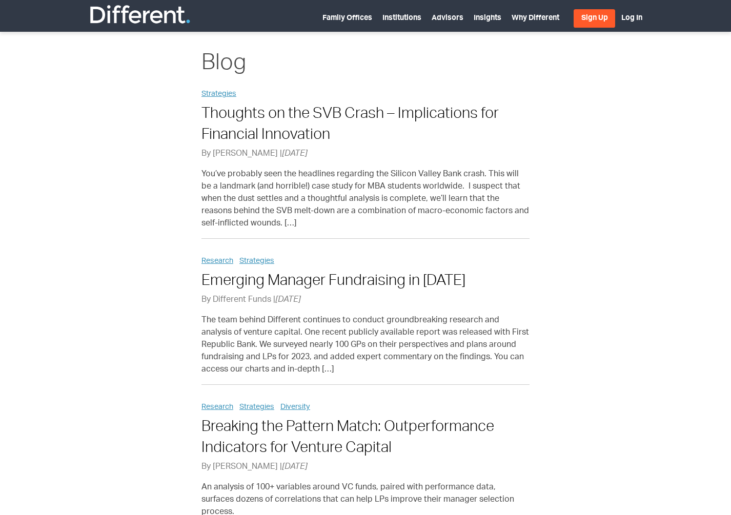 This screenshot has height=515, width=731. What do you see at coordinates (487, 18) in the screenshot?
I see `a: Insights` at bounding box center [487, 18].